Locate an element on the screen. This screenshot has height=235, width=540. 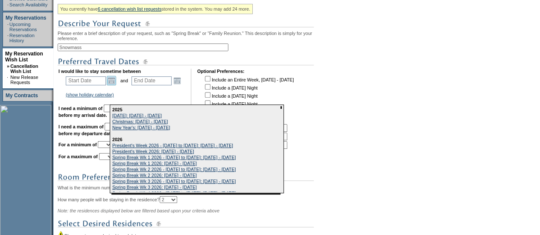
a: My Reservations is located at coordinates (26, 18).